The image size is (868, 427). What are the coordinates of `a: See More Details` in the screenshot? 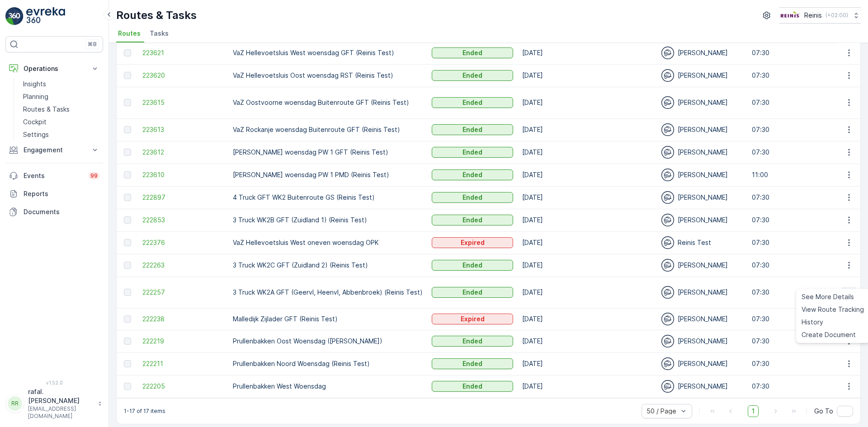 It's located at (833, 297).